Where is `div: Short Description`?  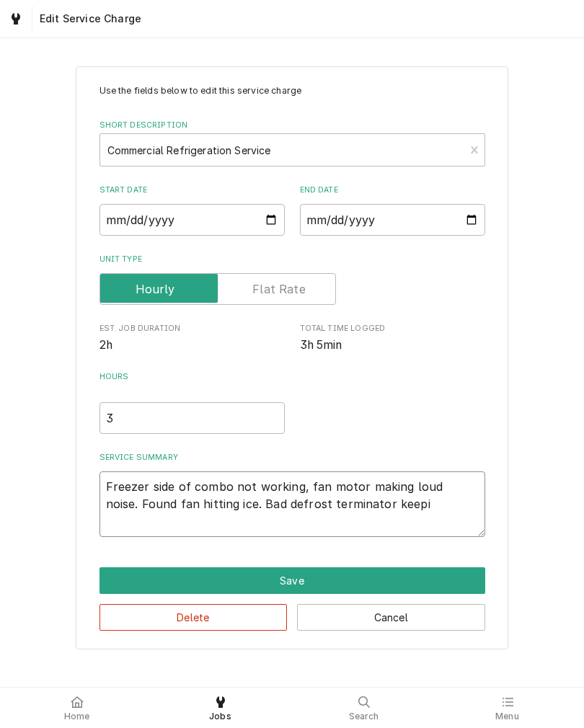
div: Short Description is located at coordinates (292, 142).